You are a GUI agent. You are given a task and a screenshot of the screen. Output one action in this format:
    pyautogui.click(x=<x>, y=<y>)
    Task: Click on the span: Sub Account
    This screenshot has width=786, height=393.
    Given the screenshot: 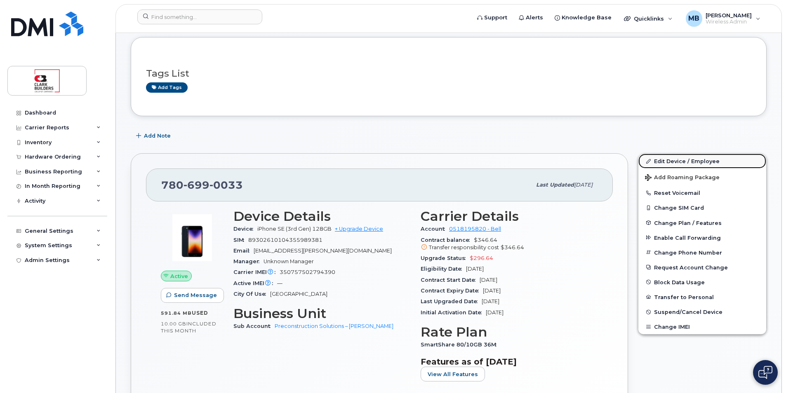 What is the action you would take?
    pyautogui.click(x=254, y=326)
    